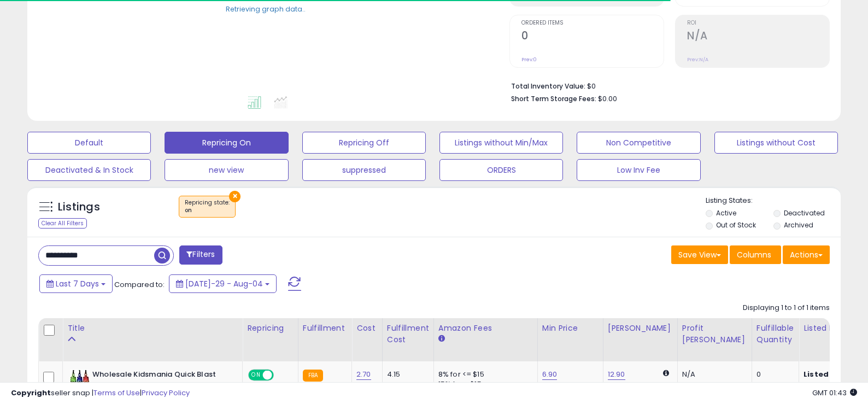  Describe the element at coordinates (159, 382) in the screenshot. I see `b: Wholesale Kidsmania Quick Blast Sour Candy` at that location.